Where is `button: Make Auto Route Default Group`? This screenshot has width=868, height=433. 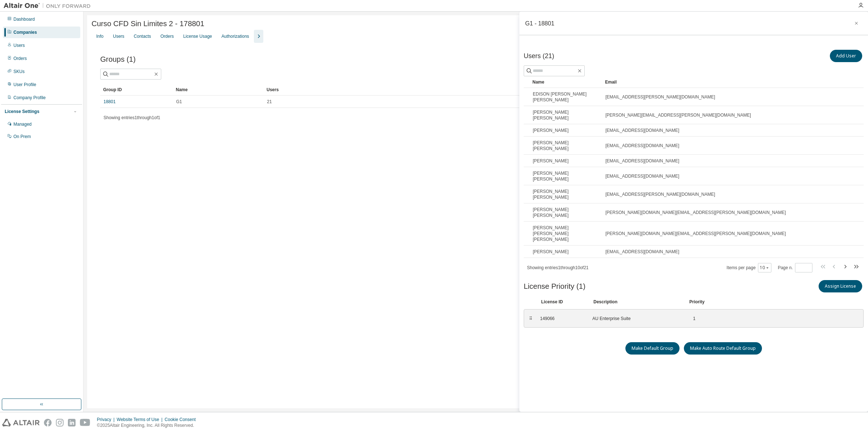 button: Make Auto Route Default Group is located at coordinates (723, 348).